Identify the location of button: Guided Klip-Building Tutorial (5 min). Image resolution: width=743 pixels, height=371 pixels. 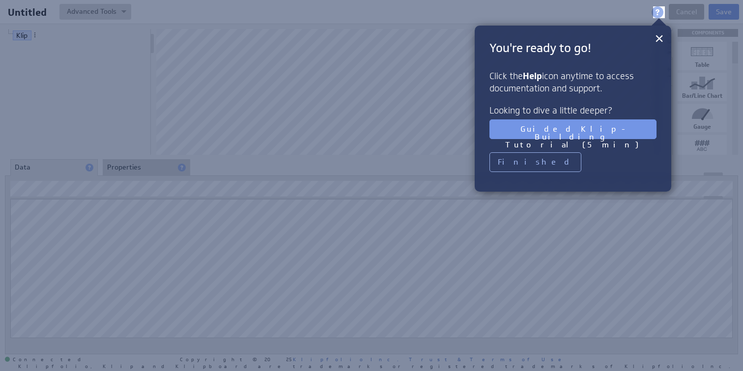
(573, 129).